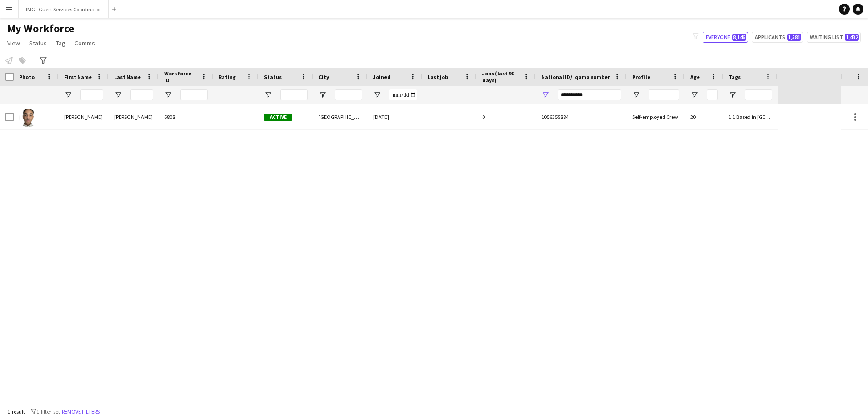  What do you see at coordinates (180, 77) in the screenshot?
I see `span: Workforce ID` at bounding box center [180, 77].